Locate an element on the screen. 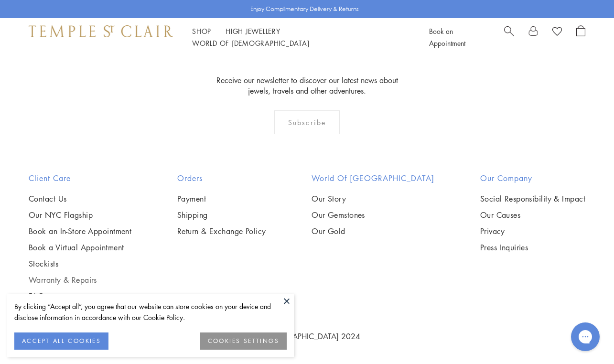 This screenshot has width=614, height=364. a: Shipping is located at coordinates (222, 215).